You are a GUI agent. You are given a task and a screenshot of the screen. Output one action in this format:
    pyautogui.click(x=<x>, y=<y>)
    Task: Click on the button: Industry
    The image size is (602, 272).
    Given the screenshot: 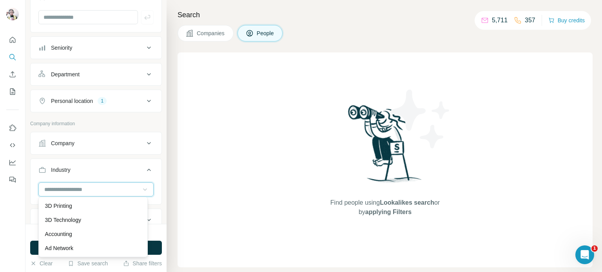 What is the action you would take?
    pyautogui.click(x=96, y=172)
    